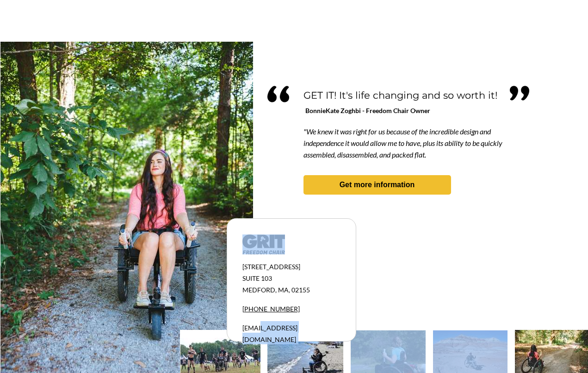  What do you see at coordinates (258, 278) in the screenshot?
I see `span: SUITE 103` at bounding box center [258, 278].